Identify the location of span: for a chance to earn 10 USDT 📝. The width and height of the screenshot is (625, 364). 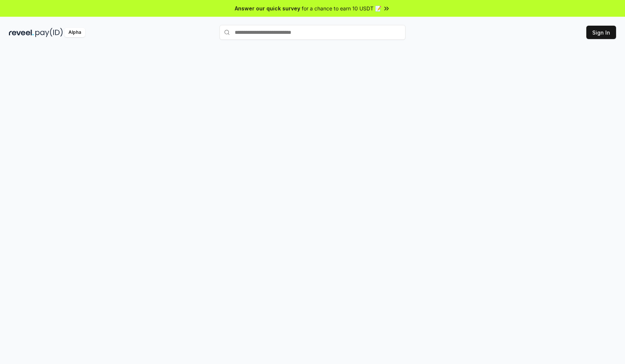
(341, 8).